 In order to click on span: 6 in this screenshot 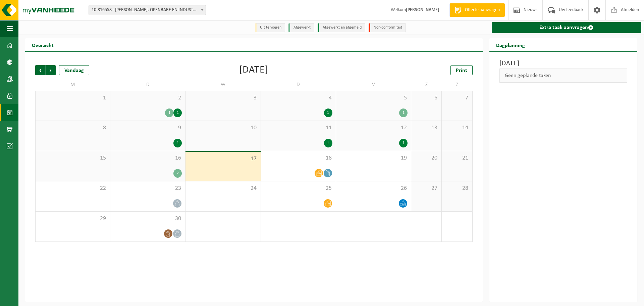, I will do `click(426, 98)`.